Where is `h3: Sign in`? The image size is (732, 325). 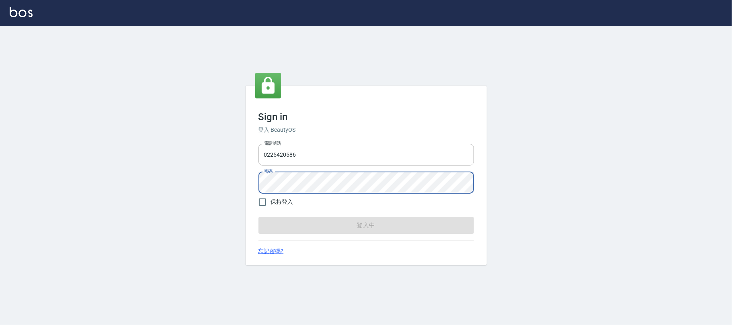 h3: Sign in is located at coordinates (366, 117).